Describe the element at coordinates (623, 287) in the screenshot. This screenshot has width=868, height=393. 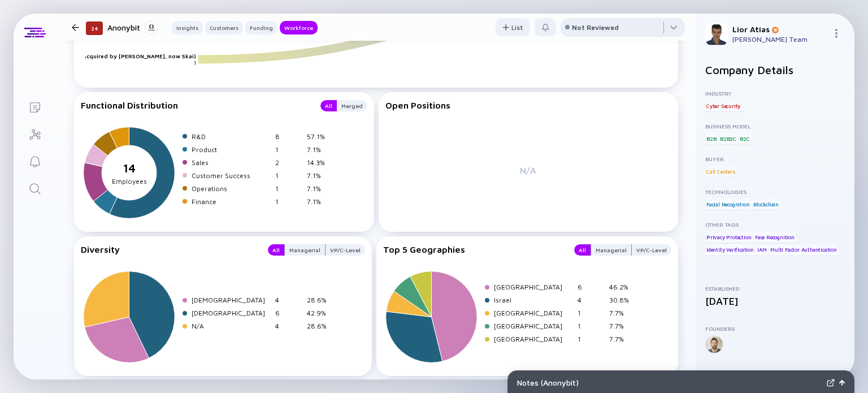
I see `div: 46.2%` at that location.